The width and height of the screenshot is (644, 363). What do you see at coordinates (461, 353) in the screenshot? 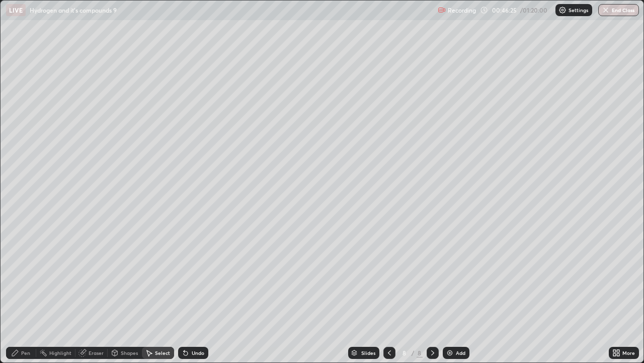
I see `div: Add` at bounding box center [461, 353].